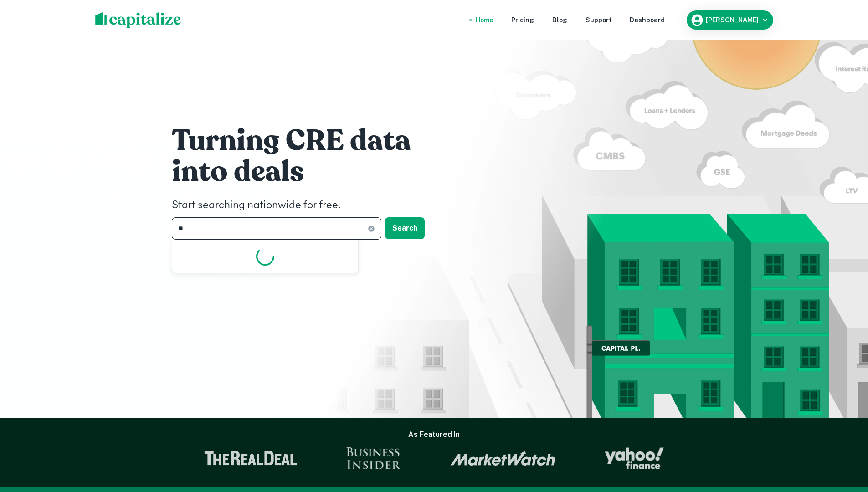 The height and width of the screenshot is (492, 868). What do you see at coordinates (309, 172) in the screenshot?
I see `h1: into deals` at bounding box center [309, 172].